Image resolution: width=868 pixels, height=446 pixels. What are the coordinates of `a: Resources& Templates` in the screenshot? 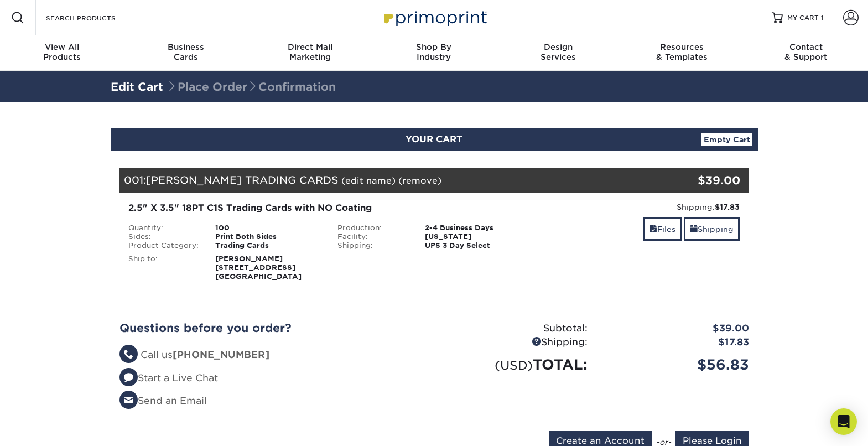 It's located at (682, 53).